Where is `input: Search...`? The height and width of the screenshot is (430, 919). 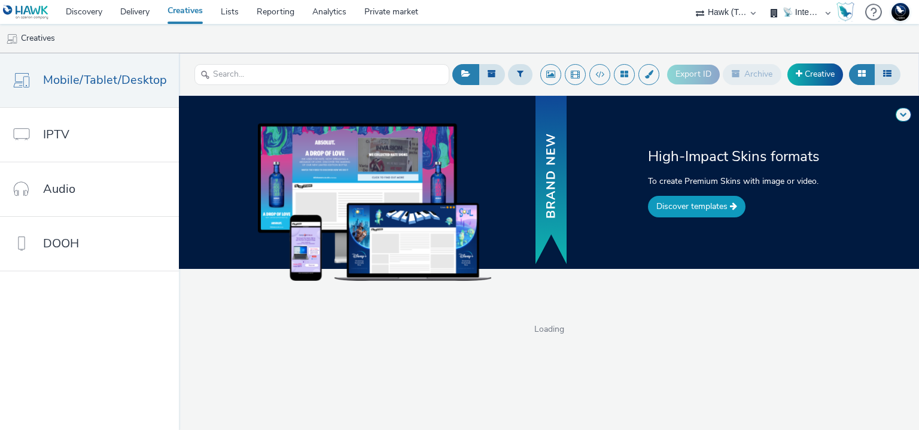
input: Search... is located at coordinates (322, 74).